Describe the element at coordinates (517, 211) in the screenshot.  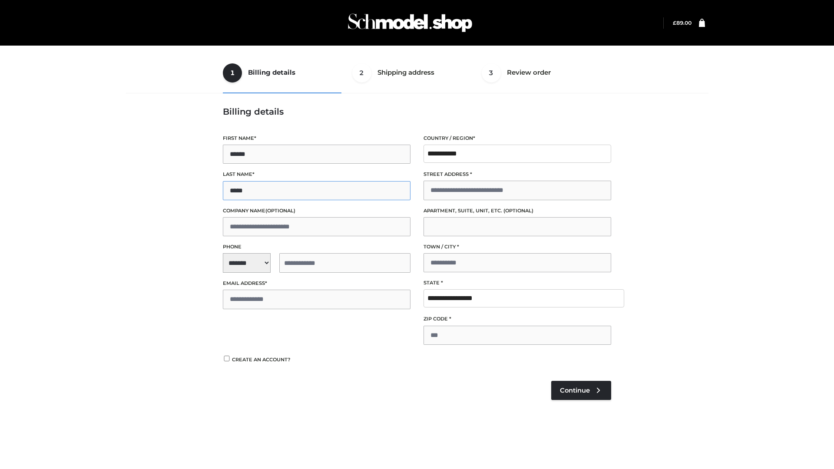
I see `label: Apartment, suite, unit, etc.` at that location.